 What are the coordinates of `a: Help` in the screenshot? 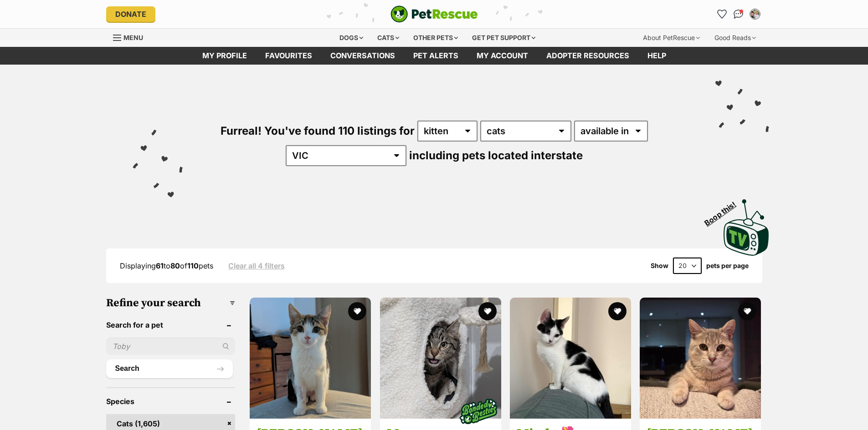 It's located at (656, 55).